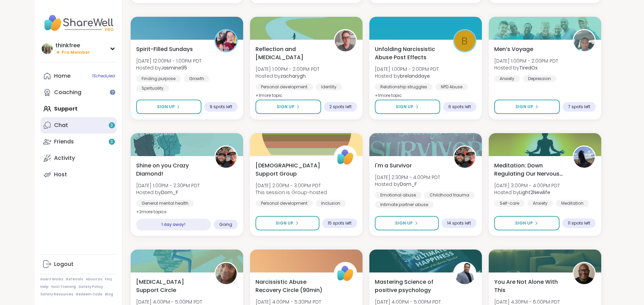 This screenshot has height=305, width=644. Describe the element at coordinates (64, 287) in the screenshot. I see `a: Host Training` at that location.